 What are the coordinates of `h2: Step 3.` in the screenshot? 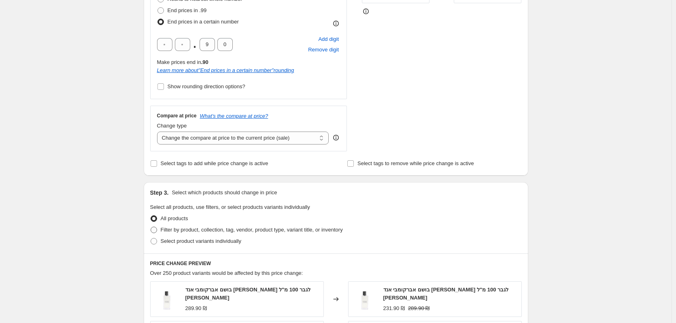 It's located at (160, 193).